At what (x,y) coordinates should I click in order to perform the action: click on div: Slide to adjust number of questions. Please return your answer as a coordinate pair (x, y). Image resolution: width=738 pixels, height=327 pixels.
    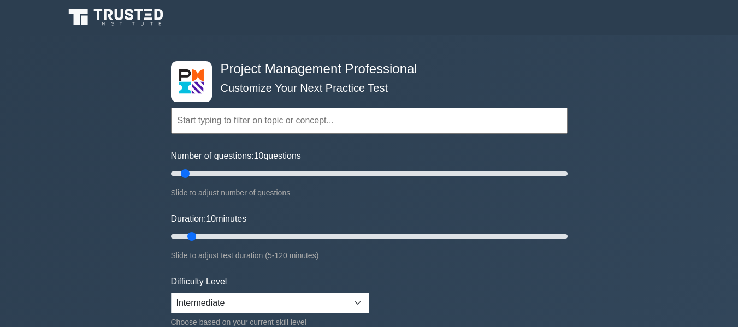
    Looking at the image, I should click on (369, 193).